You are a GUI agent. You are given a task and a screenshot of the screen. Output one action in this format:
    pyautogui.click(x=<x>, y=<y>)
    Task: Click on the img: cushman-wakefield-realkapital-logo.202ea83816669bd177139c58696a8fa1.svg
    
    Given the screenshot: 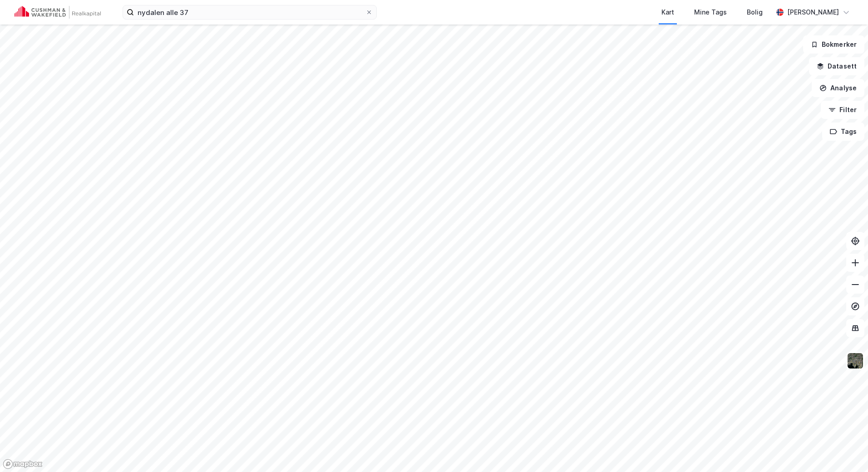 What is the action you would take?
    pyautogui.click(x=58, y=12)
    